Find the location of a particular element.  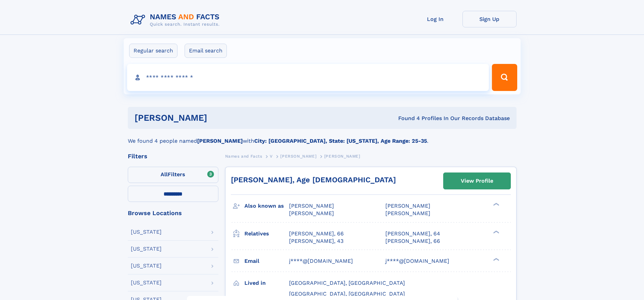

button: Search Button is located at coordinates (504, 77).